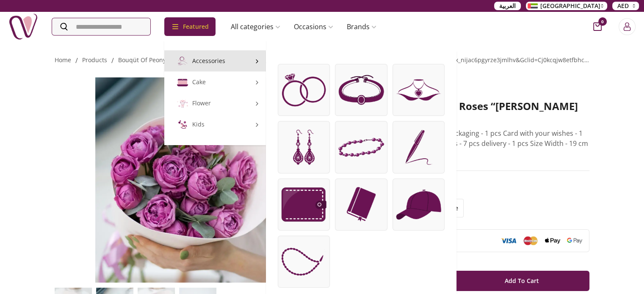  I want to click on a: FlowerFlower, so click(215, 103).